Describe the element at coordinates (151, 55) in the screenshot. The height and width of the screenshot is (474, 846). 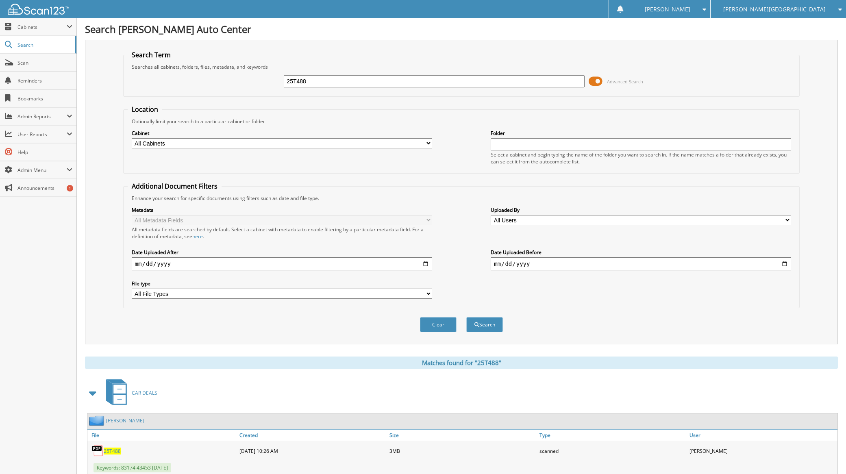
I see `legend: Search Term` at that location.